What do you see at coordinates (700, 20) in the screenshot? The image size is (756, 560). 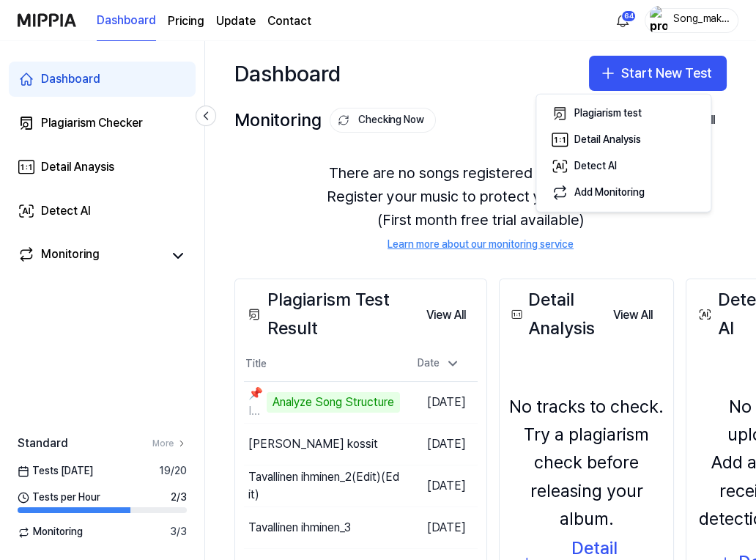 I see `div: Song_maker_44` at bounding box center [700, 20].